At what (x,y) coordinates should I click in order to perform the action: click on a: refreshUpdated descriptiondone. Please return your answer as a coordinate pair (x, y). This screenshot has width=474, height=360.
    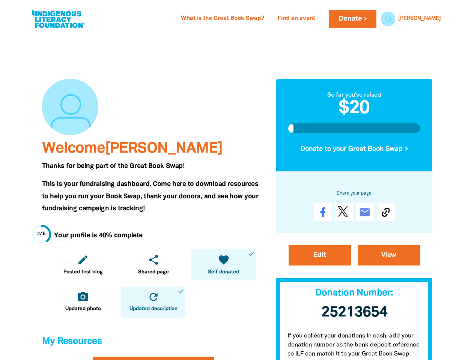
    Looking at the image, I should click on (153, 302).